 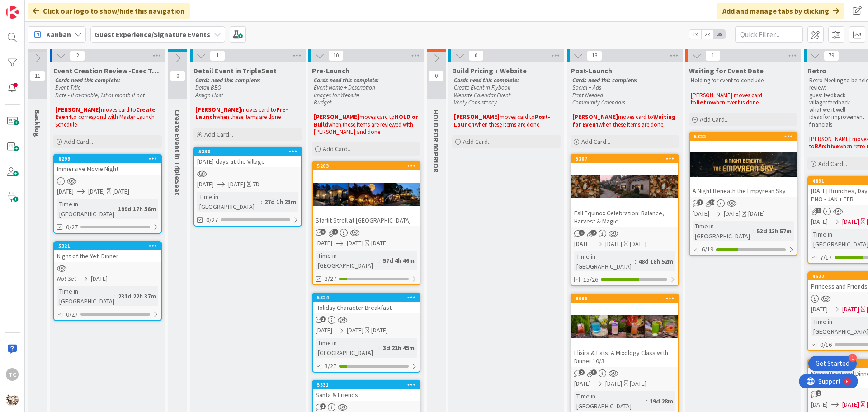 I want to click on span: 0/27, so click(x=72, y=227).